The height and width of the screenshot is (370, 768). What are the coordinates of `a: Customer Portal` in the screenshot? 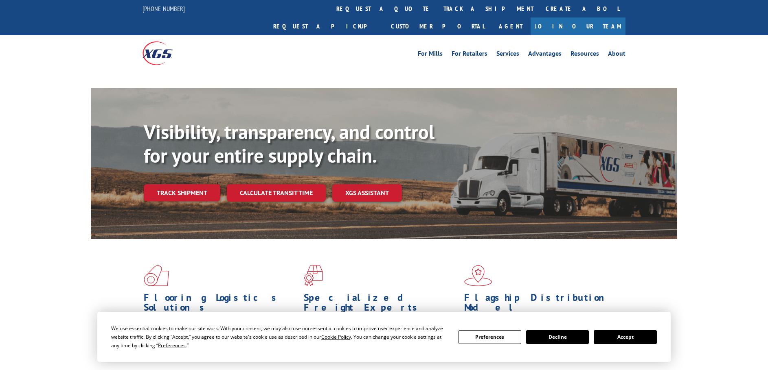 It's located at (438, 26).